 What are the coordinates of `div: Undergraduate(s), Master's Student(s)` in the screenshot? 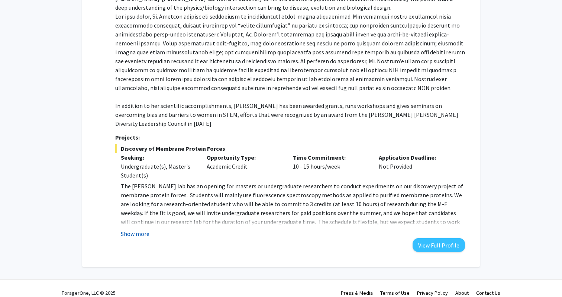 It's located at (158, 171).